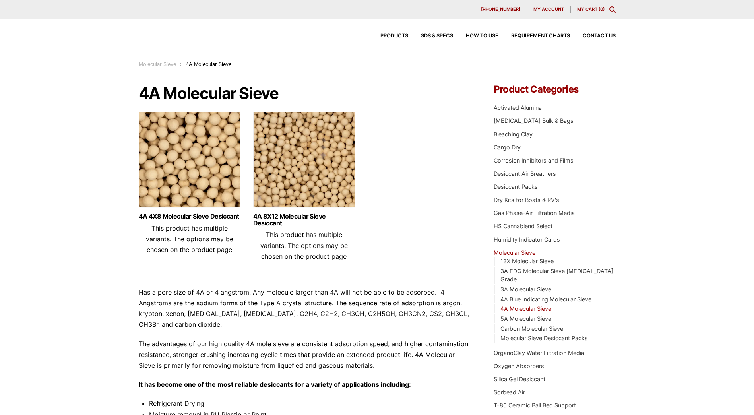 The image size is (754, 415). Describe the element at coordinates (549, 9) in the screenshot. I see `span: My account` at that location.